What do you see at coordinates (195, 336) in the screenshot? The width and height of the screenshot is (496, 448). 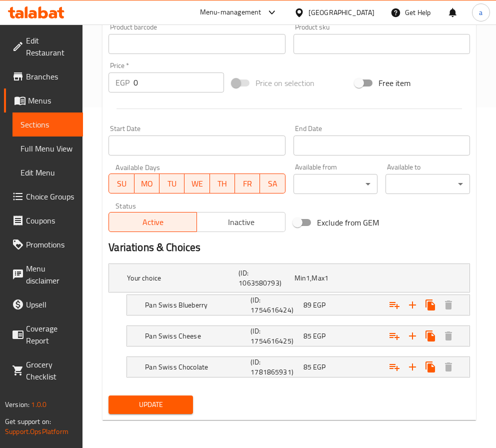 I see `h5: Pan Swiss Cheese` at bounding box center [195, 336].